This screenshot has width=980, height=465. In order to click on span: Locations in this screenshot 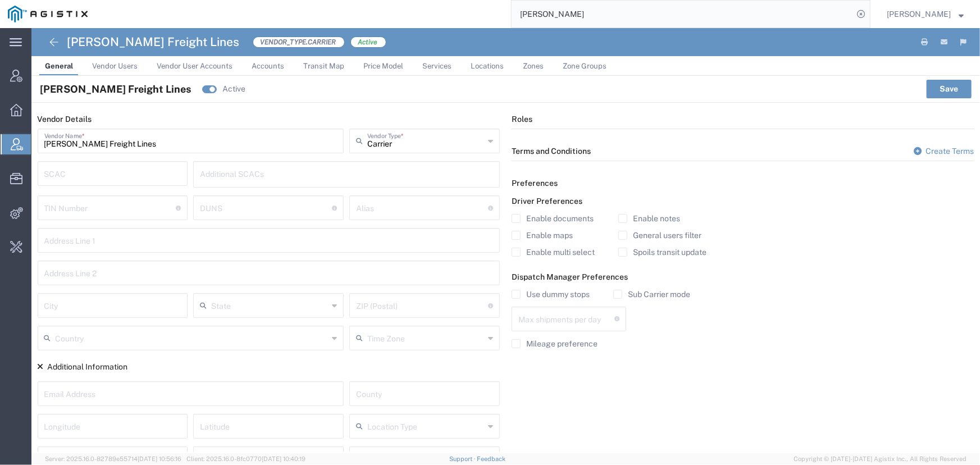, I will do `click(487, 66)`.